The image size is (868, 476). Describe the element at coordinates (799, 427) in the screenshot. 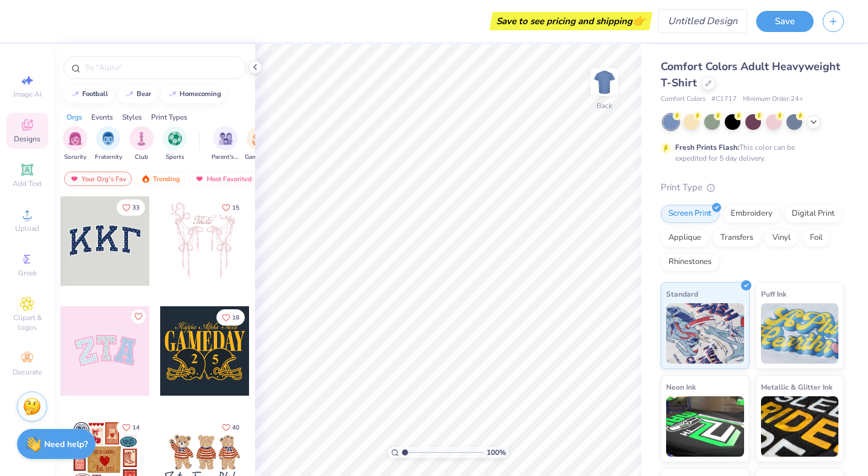

I see `img: Metallic & Glitter Ink` at that location.